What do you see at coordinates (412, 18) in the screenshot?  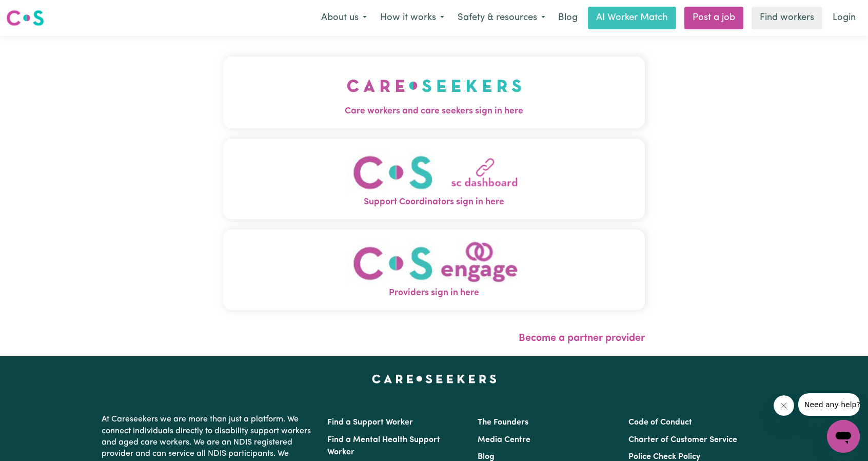 I see `button: How it works` at bounding box center [412, 18].